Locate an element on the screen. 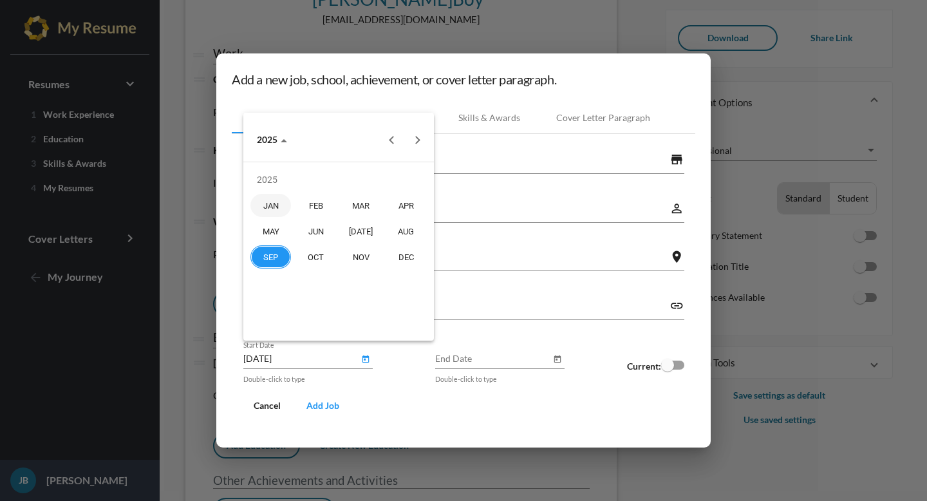  button: Choose date is located at coordinates (272, 140).